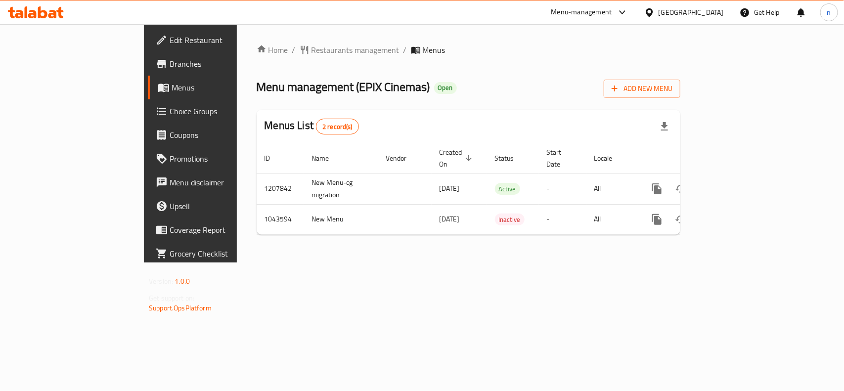 This screenshot has width=844, height=391. Describe the element at coordinates (216, 111) in the screenshot. I see `a: Choice Groups` at that location.